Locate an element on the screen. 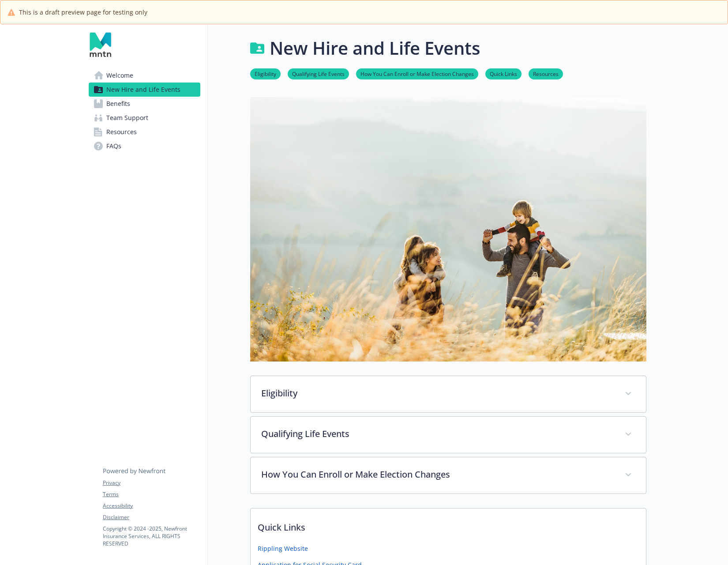 The height and width of the screenshot is (565, 728). a: Disclaimer is located at coordinates (152, 518).